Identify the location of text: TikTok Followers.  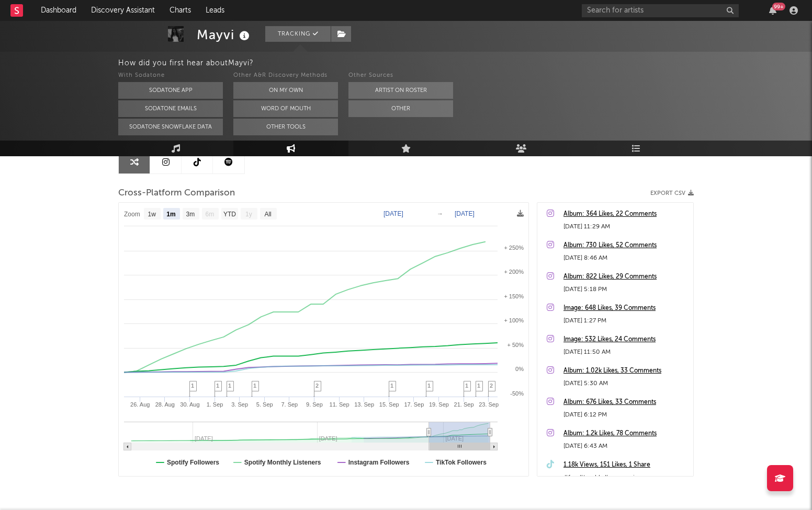
(461, 463).